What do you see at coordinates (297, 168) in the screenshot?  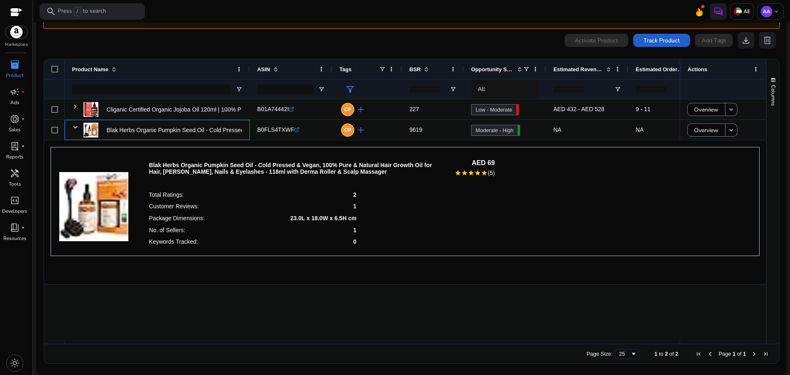 I see `p: Blak Herbs Organic Pumpkin Seed Oil - Cold Pressed & Vegan, 100% Pure & Natural Hair Growth Oil f...` at bounding box center [297, 168].